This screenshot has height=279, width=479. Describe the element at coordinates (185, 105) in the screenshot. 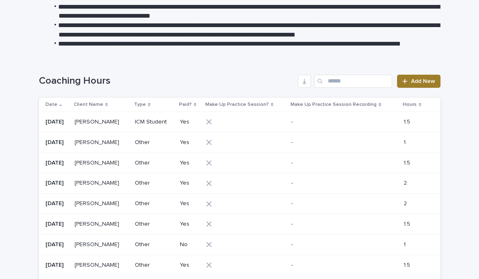

I see `p: Paid?` at that location.